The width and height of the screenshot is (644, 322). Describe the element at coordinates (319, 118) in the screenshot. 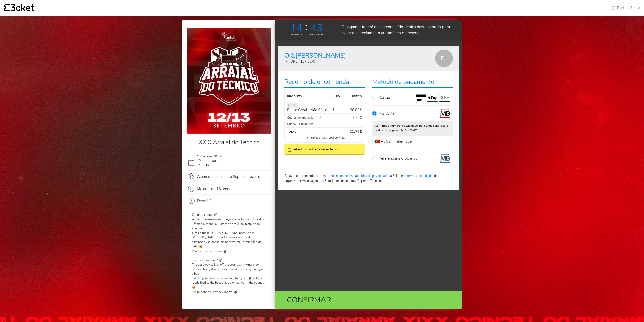

I see `button: ⓘ` at that location.